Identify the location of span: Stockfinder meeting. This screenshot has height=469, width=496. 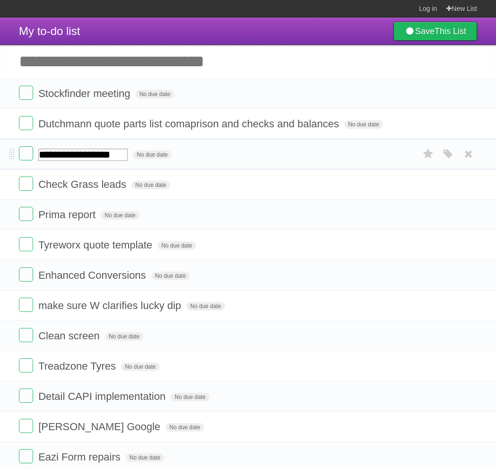
(85, 93).